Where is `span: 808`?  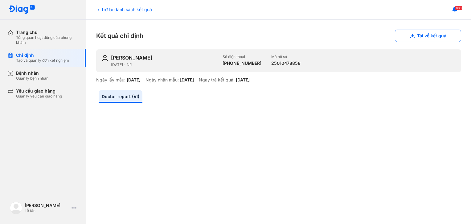
span: 808 is located at coordinates (458, 8).